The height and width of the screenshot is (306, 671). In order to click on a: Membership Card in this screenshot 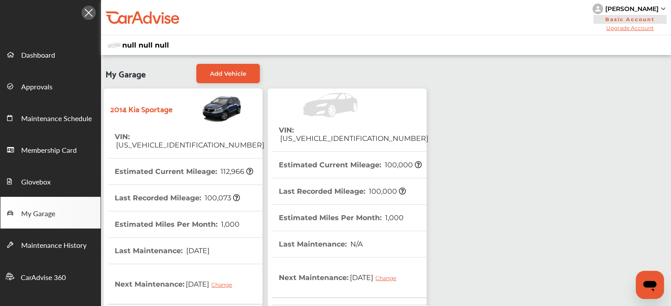, I will do `click(50, 149)`.